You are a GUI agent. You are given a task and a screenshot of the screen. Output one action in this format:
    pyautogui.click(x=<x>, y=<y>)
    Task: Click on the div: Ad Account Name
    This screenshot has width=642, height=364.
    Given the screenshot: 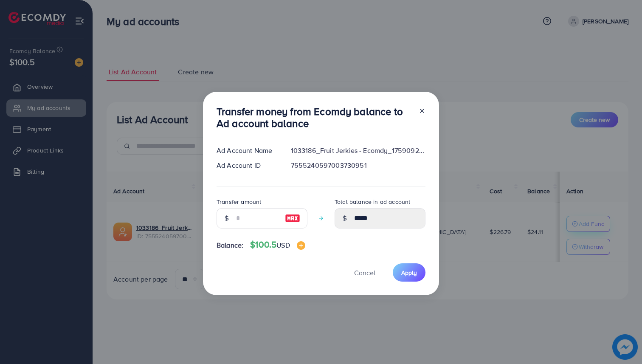 What is the action you would take?
    pyautogui.click(x=247, y=150)
    